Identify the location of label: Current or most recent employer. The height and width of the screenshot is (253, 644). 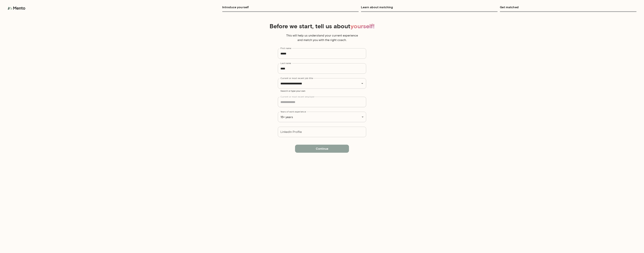
(297, 96).